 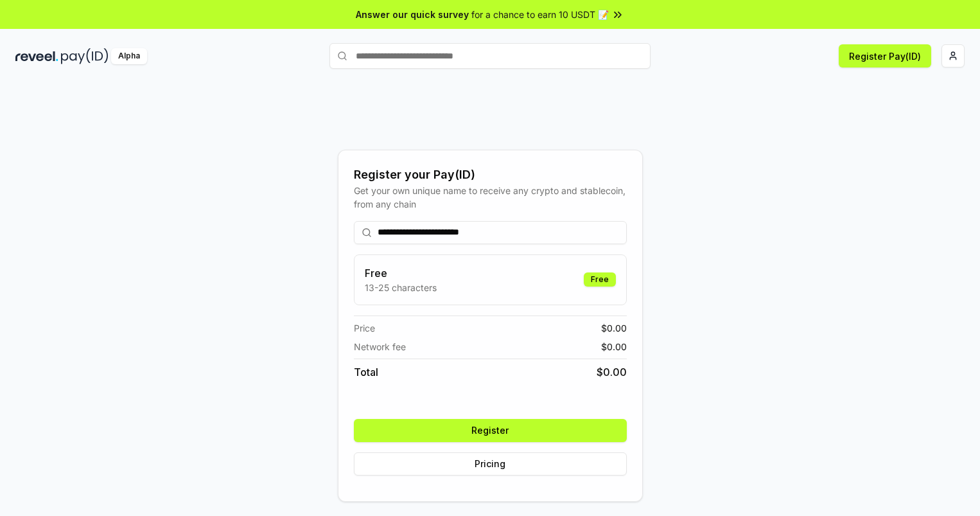 What do you see at coordinates (129, 56) in the screenshot?
I see `div: Alpha` at bounding box center [129, 56].